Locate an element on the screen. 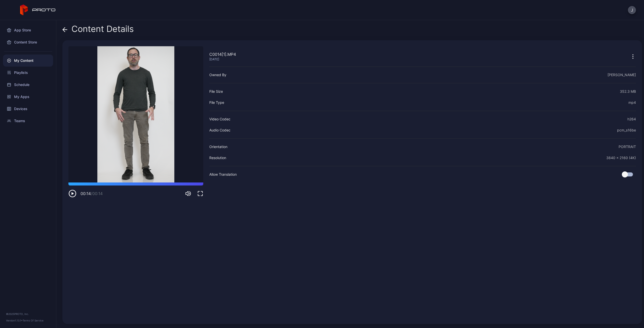 The image size is (644, 328). div: Playlists is located at coordinates (28, 72).